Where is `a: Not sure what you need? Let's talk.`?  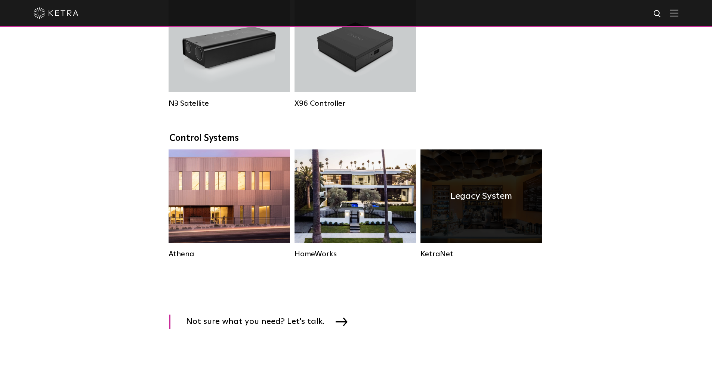 a: Not sure what you need? Let's talk. is located at coordinates (263, 322).